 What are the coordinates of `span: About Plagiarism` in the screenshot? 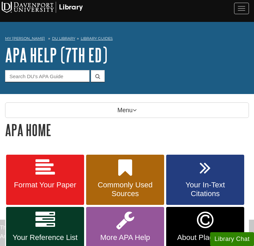 It's located at (205, 238).